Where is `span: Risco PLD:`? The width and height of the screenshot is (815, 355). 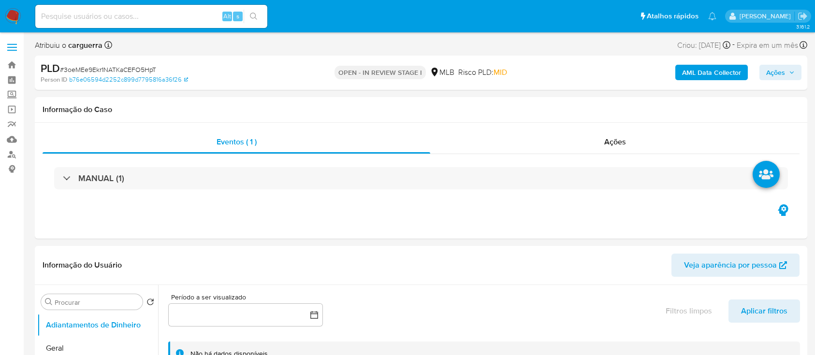
span: Risco PLD: is located at coordinates (482, 73).